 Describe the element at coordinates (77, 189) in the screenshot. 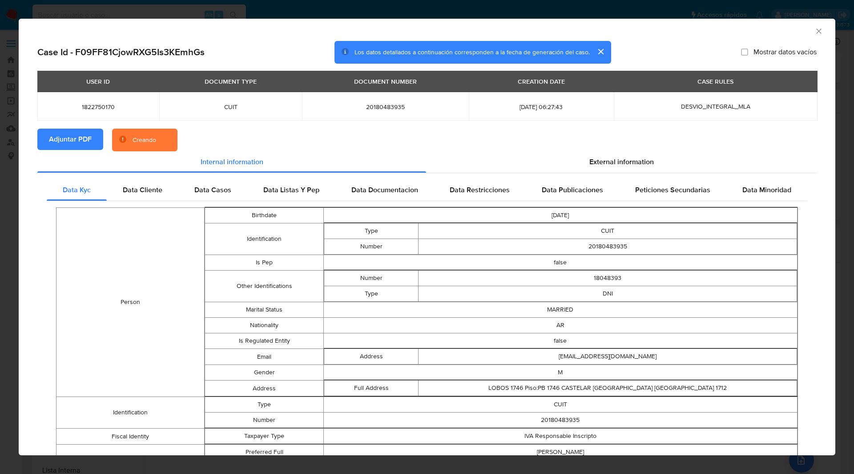

I see `span: Data Kyc` at that location.